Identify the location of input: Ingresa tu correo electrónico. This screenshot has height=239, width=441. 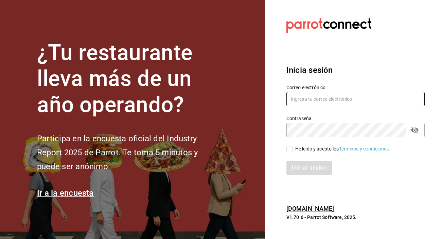
(355, 99).